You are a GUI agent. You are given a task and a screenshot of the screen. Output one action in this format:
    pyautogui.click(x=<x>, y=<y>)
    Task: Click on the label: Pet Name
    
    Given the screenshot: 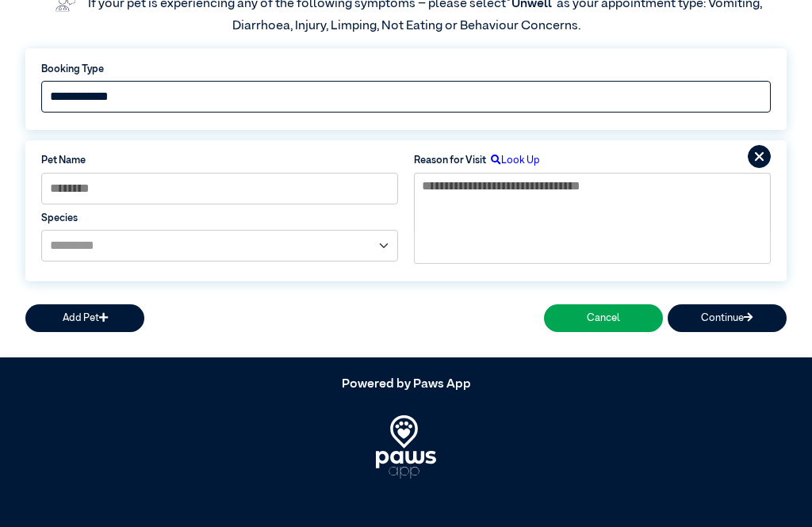 What is the action you would take?
    pyautogui.click(x=219, y=160)
    